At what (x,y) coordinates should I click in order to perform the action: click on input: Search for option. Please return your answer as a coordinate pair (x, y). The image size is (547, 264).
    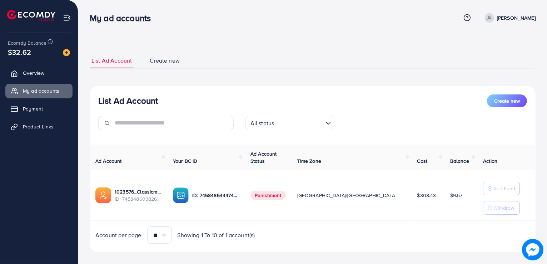
    Looking at the image, I should click on (300, 122).